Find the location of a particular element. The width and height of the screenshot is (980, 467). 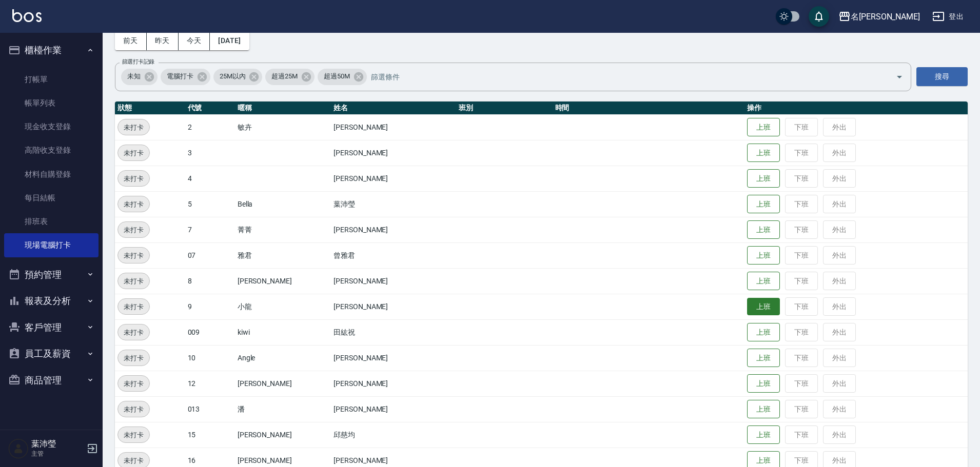

a: 高階收支登錄 is located at coordinates (51, 150).